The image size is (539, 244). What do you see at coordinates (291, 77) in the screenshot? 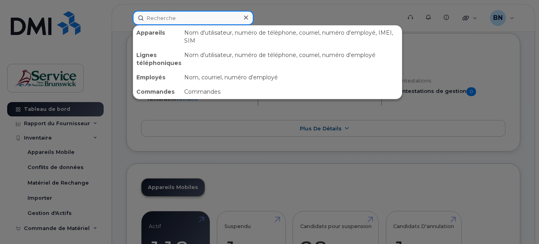
I see `div: Nom, courriel, numéro d'employé` at bounding box center [291, 77].